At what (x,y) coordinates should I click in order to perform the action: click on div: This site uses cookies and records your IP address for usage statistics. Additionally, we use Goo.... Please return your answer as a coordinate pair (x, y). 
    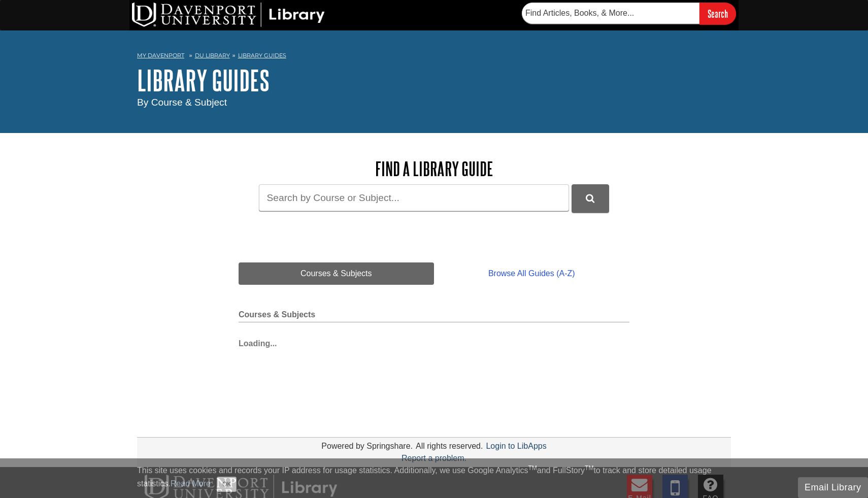
    Looking at the image, I should click on (434, 478).